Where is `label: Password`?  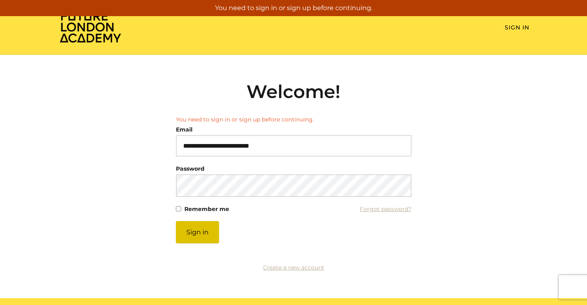 label: Password is located at coordinates (190, 169).